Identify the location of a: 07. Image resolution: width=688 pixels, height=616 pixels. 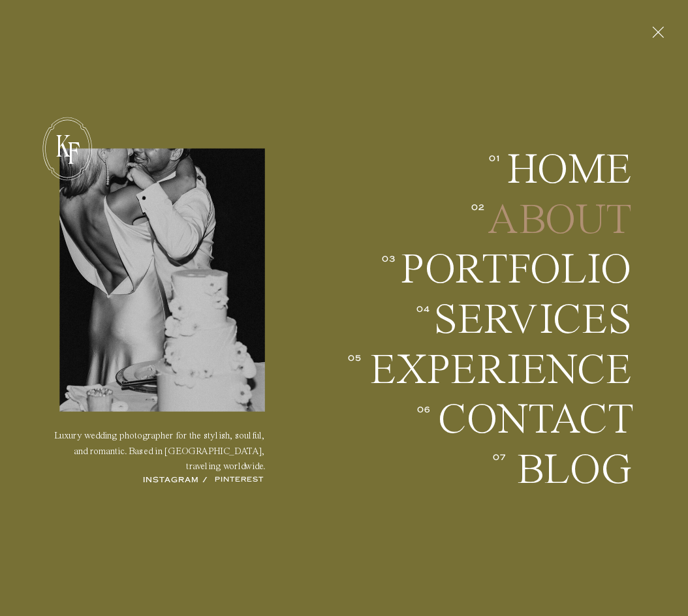
(499, 460).